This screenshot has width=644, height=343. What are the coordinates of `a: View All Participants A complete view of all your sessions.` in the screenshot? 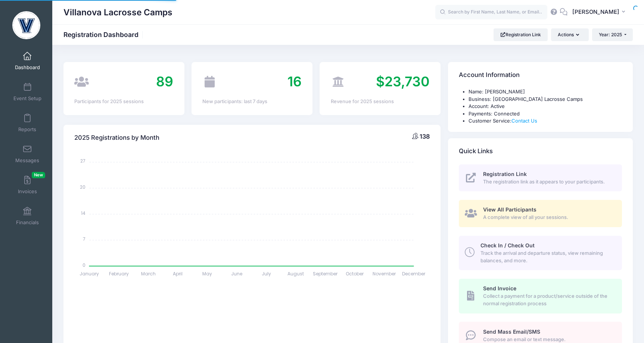 It's located at (540, 213).